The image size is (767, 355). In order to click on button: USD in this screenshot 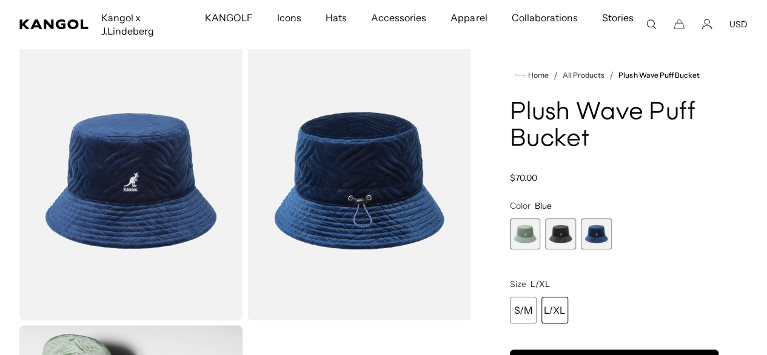, I will do `click(739, 24)`.